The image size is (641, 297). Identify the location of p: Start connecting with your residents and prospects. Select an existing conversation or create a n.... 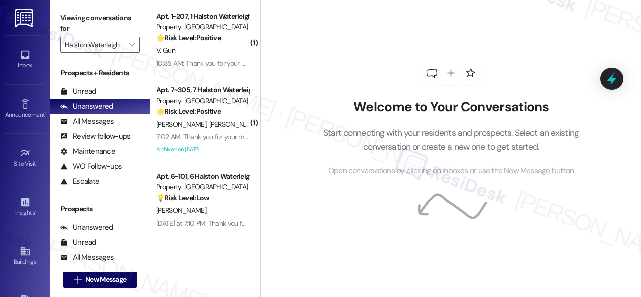
(451, 140).